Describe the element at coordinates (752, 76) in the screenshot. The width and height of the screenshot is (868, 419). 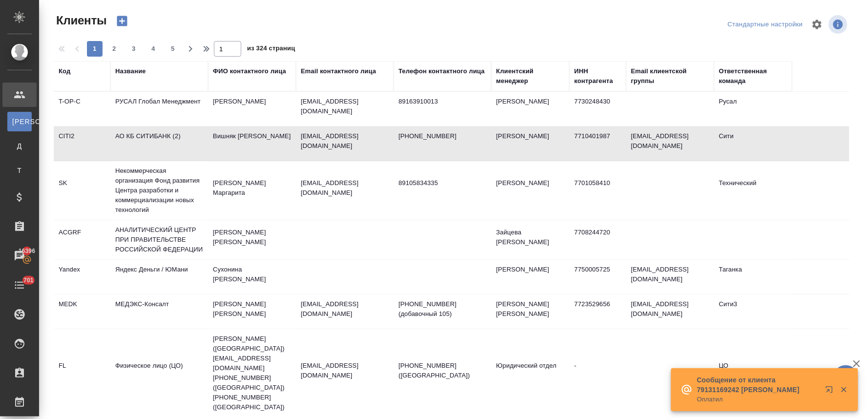
I see `div: Ответственная команда` at that location.